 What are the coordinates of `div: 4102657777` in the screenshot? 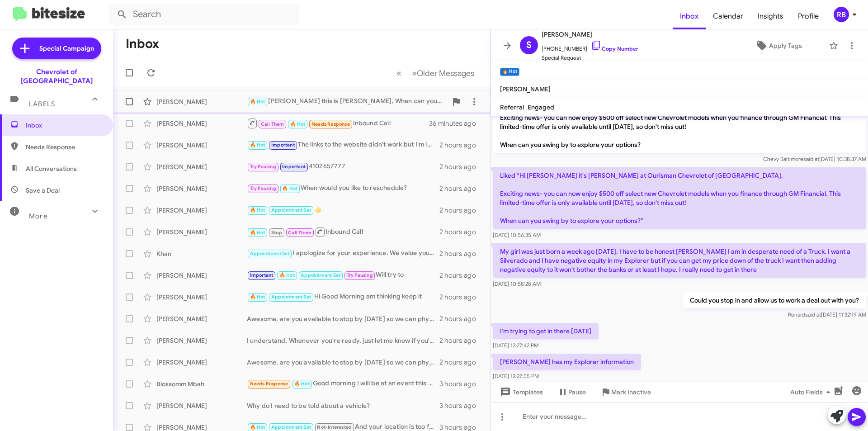 It's located at (343, 167).